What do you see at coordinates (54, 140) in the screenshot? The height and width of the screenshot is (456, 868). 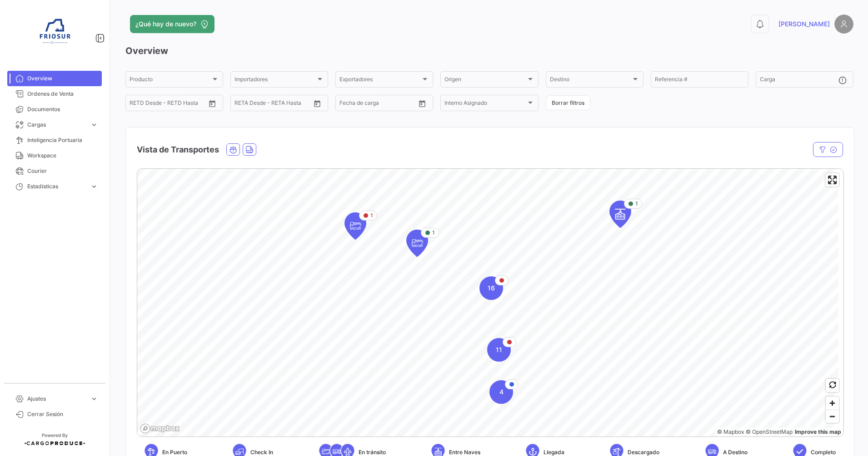 I see `a: Inteligencia Portuaria` at bounding box center [54, 140].